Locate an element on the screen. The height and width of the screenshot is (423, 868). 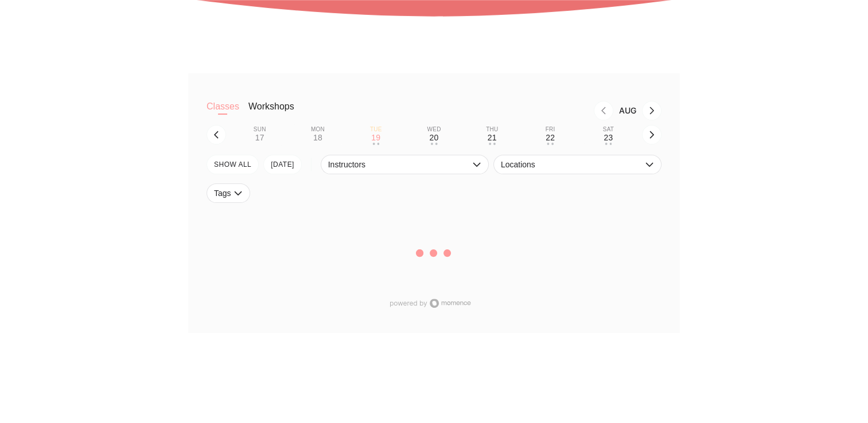
div: 17 is located at coordinates (260, 138).